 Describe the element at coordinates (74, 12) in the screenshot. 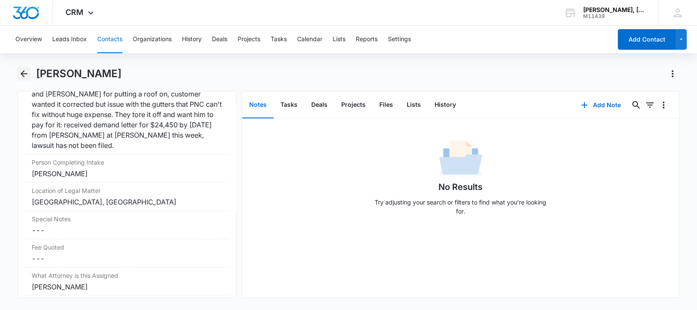

I see `span: CRM` at that location.